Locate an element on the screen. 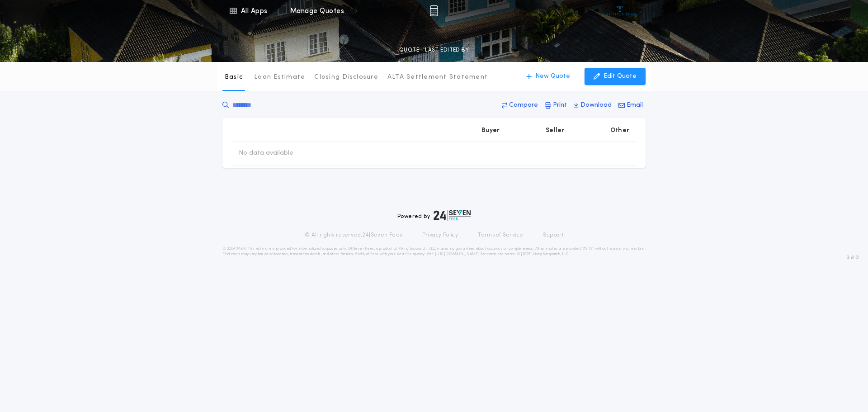  p: Buyer is located at coordinates (491, 130).